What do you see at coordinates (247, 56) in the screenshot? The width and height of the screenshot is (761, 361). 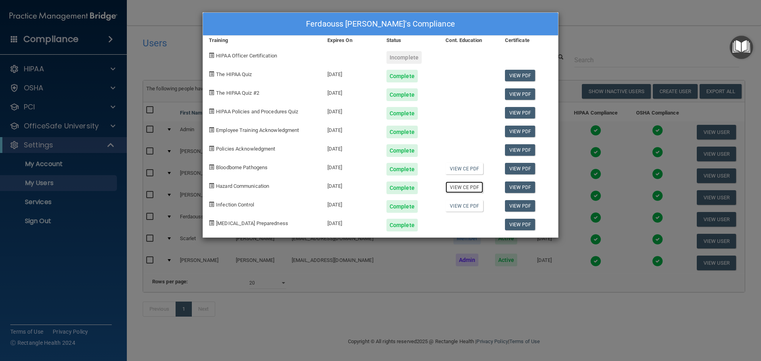 I see `span: HIPAA Officer Certification` at bounding box center [247, 56].